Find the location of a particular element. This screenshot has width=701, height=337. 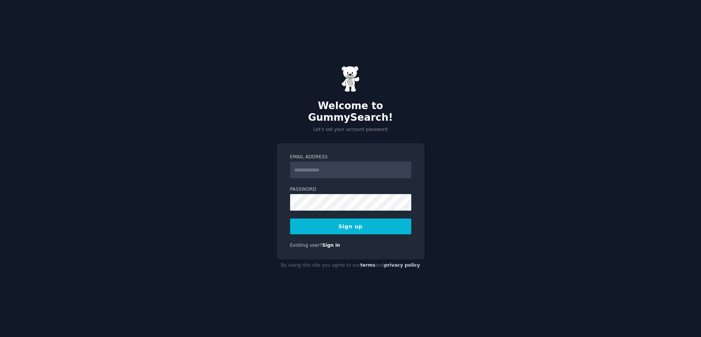

img: Gummy Bear is located at coordinates (350, 79).